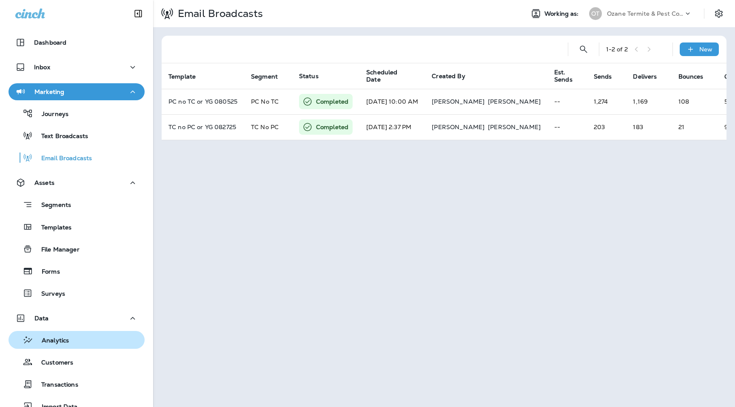 This screenshot has height=407, width=735. Describe the element at coordinates (55, 385) in the screenshot. I see `p: Transactions` at that location.